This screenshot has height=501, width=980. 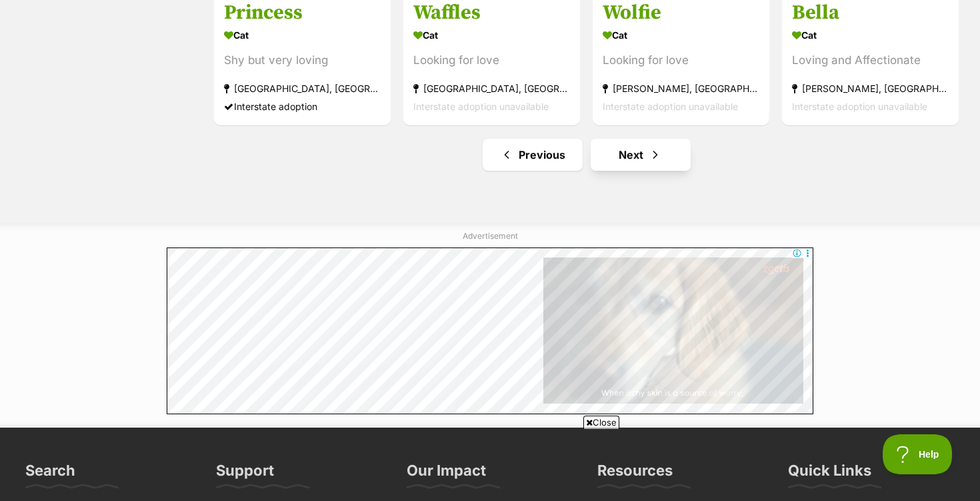 What do you see at coordinates (533, 154) in the screenshot?
I see `a: Previous page` at bounding box center [533, 154].